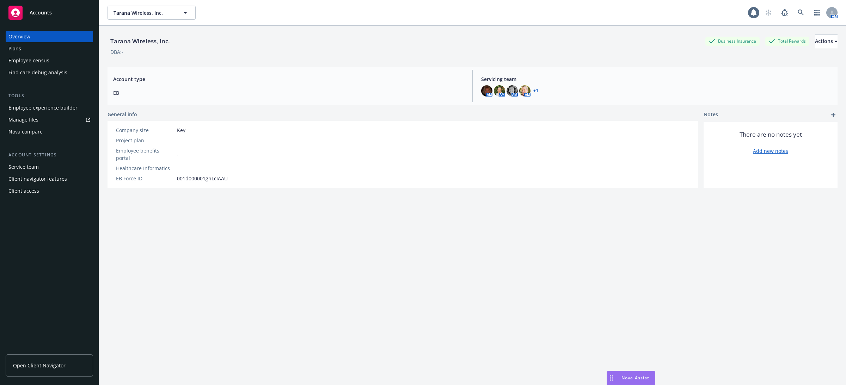 This screenshot has width=846, height=385. What do you see at coordinates (122, 114) in the screenshot?
I see `span: General info` at bounding box center [122, 114].